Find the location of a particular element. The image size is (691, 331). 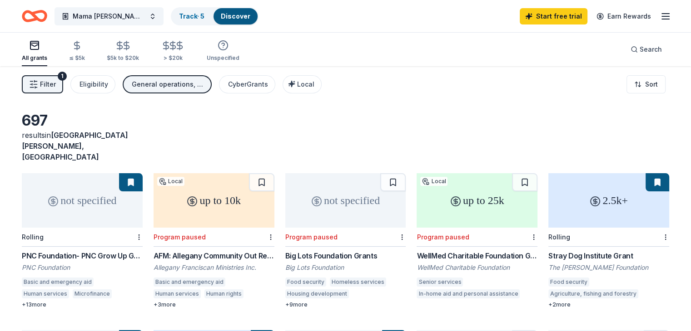

span: Filter is located at coordinates (48, 84).